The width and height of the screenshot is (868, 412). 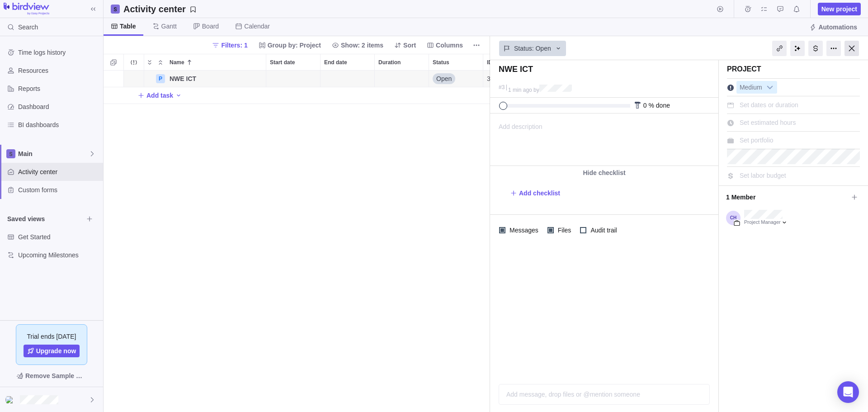 What do you see at coordinates (658, 105) in the screenshot?
I see `span: % done` at bounding box center [658, 105].